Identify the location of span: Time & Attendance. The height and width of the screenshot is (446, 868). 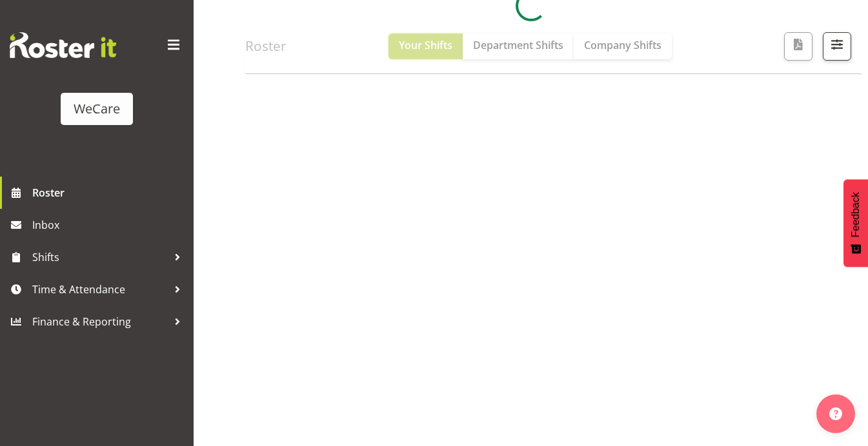
(100, 289).